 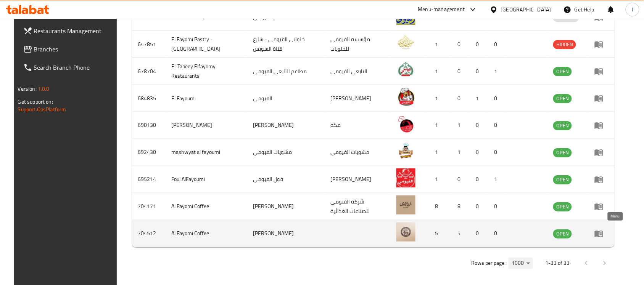 What do you see at coordinates (406, 70) in the screenshot?
I see `img: El-Tabeey Elfayomy Restaurants` at bounding box center [406, 70].